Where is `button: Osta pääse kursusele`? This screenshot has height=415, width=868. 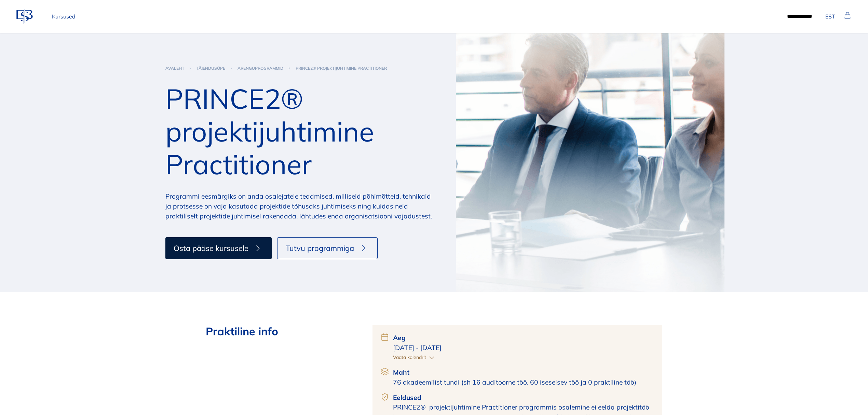
button: Osta pääse kursusele is located at coordinates (218, 249).